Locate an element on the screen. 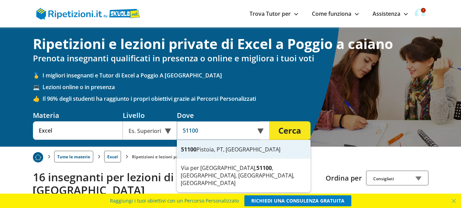 Image resolution: width=461 pixels, height=208 pixels. input: Es. Indirizzo o CAP is located at coordinates (218, 131).